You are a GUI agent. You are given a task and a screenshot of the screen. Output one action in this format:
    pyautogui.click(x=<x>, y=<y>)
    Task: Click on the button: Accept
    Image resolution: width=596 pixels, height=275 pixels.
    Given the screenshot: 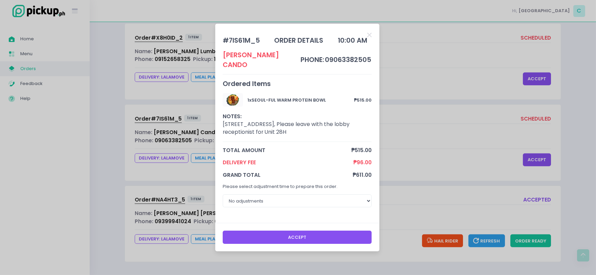 What is the action you would take?
    pyautogui.click(x=297, y=237)
    